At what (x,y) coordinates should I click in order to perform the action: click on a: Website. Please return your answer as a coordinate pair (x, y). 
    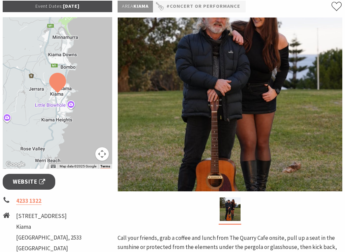
    Looking at the image, I should click on (29, 181).